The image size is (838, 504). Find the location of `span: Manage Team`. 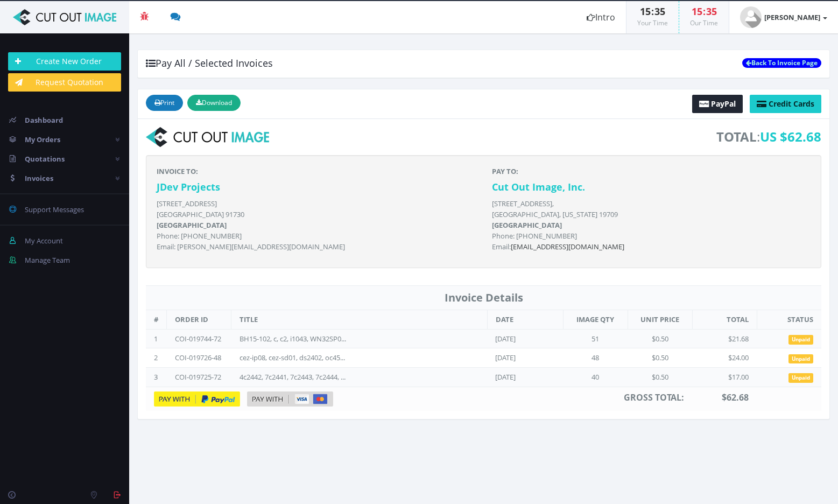

span: Manage Team is located at coordinates (48, 260).